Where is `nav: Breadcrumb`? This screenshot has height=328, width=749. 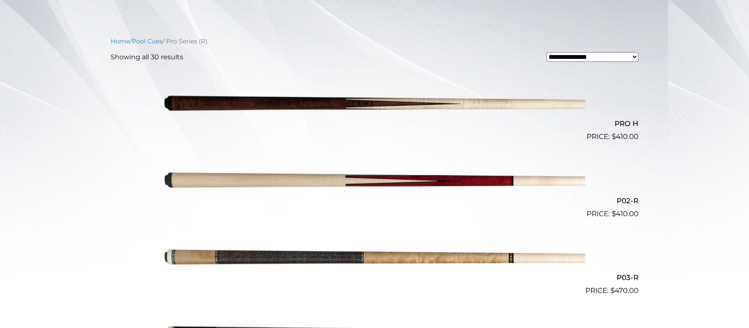 nav: Breadcrumb is located at coordinates (375, 41).